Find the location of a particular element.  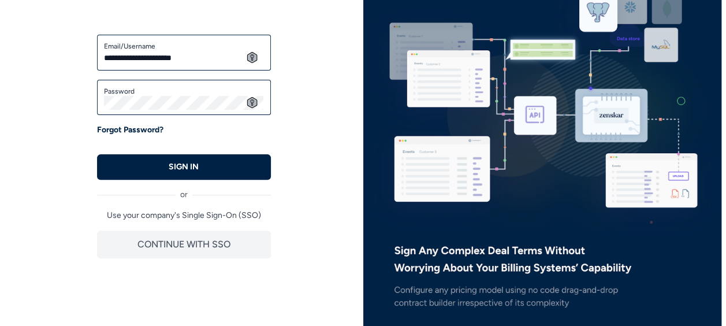

p: Forgot Password? is located at coordinates (130, 130).